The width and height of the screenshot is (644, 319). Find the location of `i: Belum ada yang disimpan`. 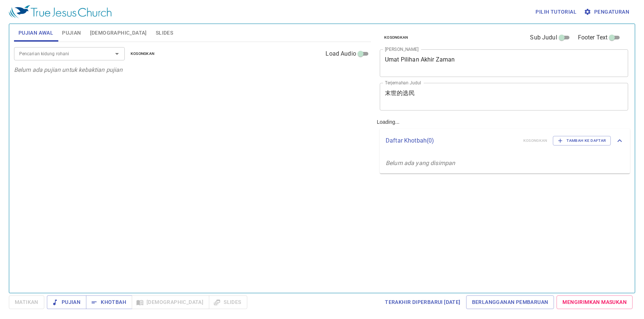

i: Belum ada yang disimpan is located at coordinates (420, 163).